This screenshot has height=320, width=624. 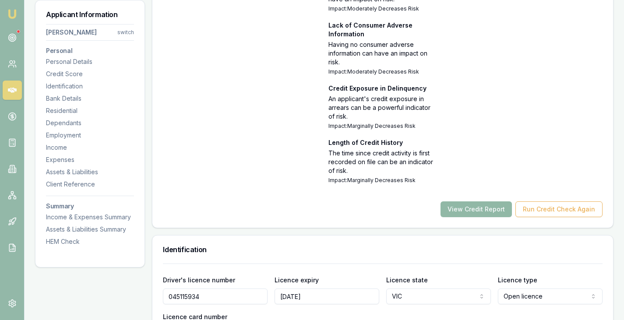 I want to click on p: Having no consumer adverse information can have an impact on risk., so click(x=382, y=53).